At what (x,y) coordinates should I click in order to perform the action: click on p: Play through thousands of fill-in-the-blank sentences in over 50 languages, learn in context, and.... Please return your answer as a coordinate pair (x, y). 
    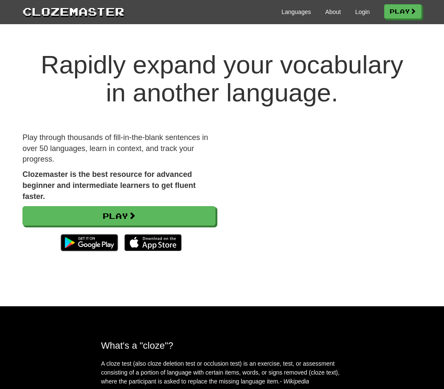
    Looking at the image, I should click on (119, 148).